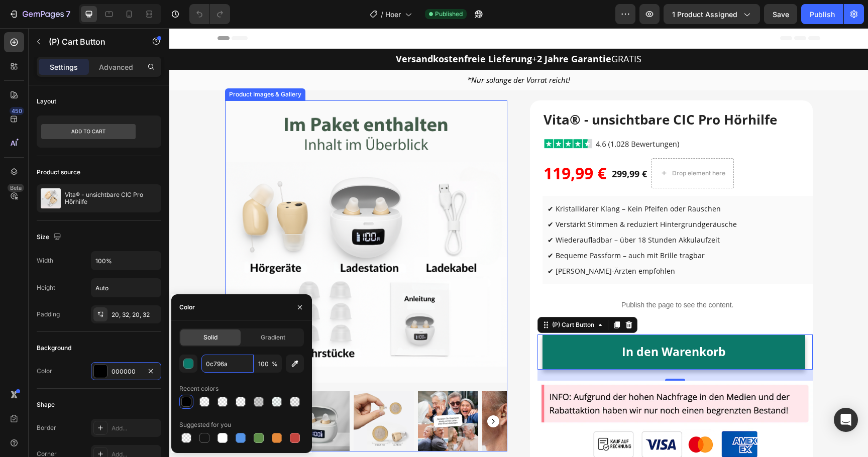 This screenshot has width=868, height=457. What do you see at coordinates (404, 297) in the screenshot?
I see `div: (P) Cart Button` at bounding box center [404, 297].